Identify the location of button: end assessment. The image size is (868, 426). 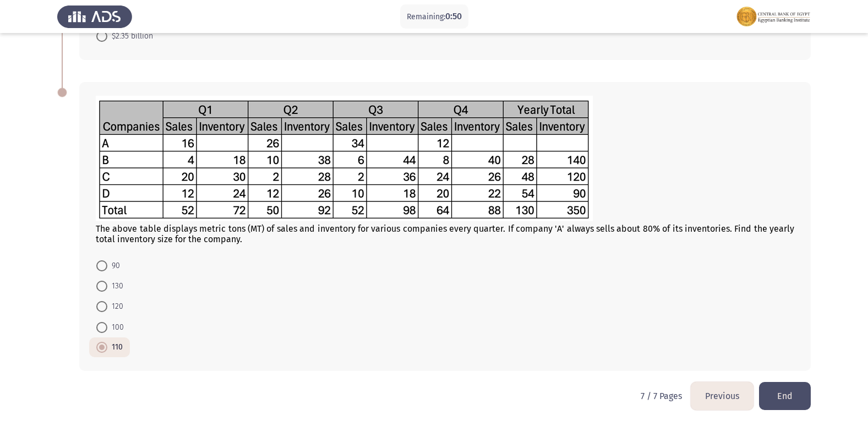
(785, 396).